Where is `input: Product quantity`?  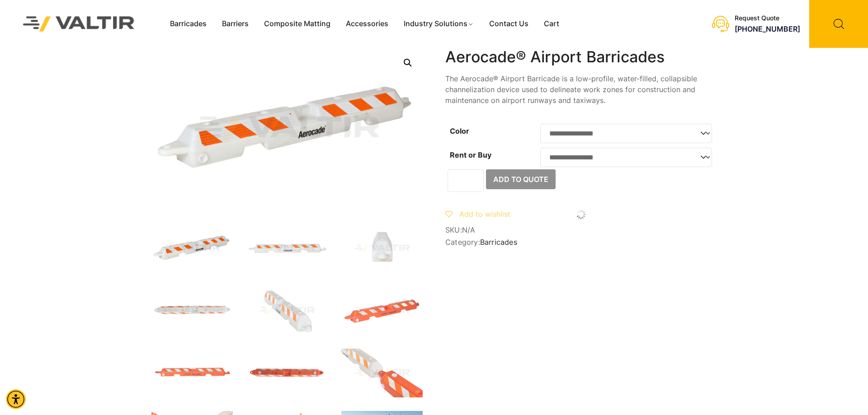 input: Product quantity is located at coordinates (466, 181).